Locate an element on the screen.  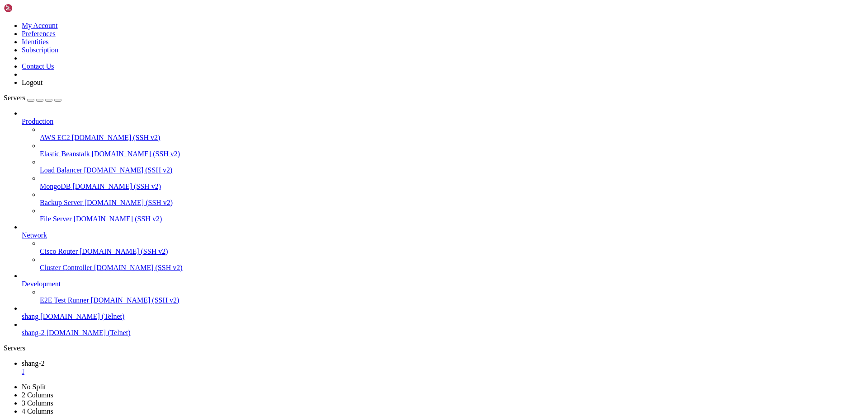
a: My Account is located at coordinates (40, 25).